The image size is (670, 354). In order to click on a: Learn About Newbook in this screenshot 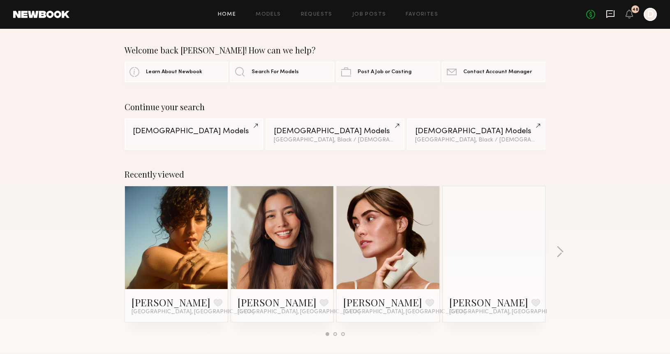, I will do `click(176, 72)`.